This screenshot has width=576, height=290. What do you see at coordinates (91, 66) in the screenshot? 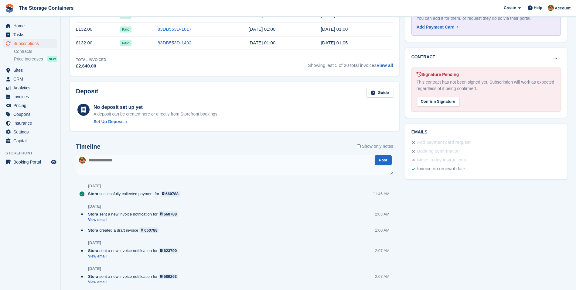
I see `div: £2,640.00` at bounding box center [91, 66].